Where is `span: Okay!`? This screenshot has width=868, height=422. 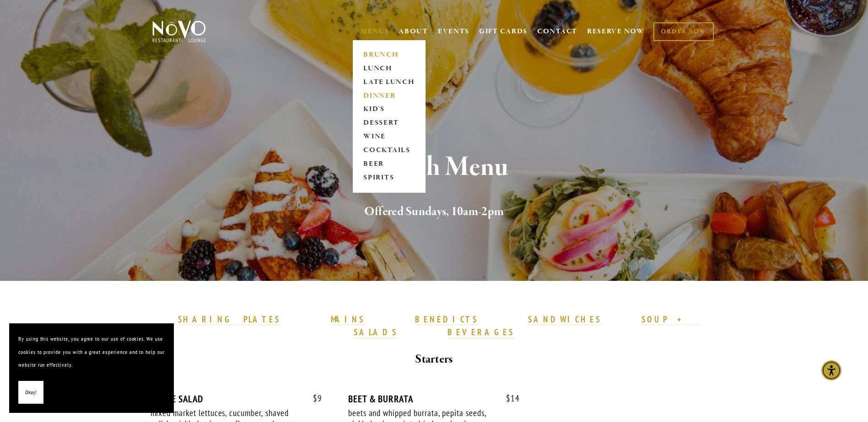
span: Okay! is located at coordinates (31, 393).